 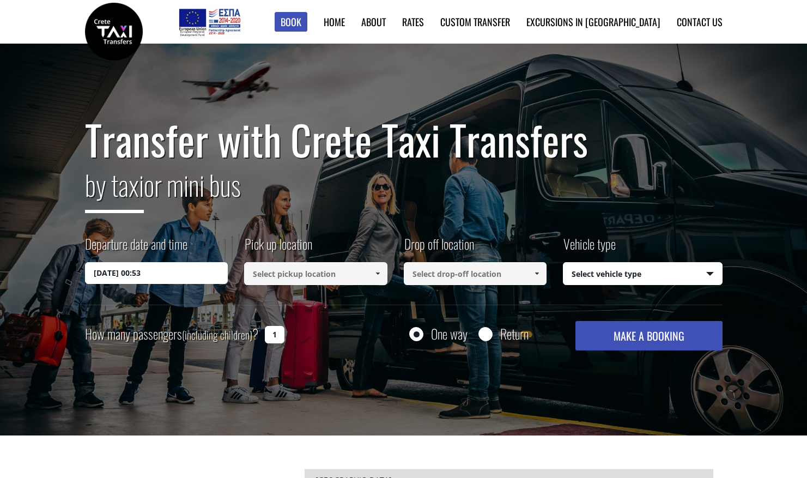 What do you see at coordinates (449, 333) in the screenshot?
I see `label: One way` at bounding box center [449, 333].